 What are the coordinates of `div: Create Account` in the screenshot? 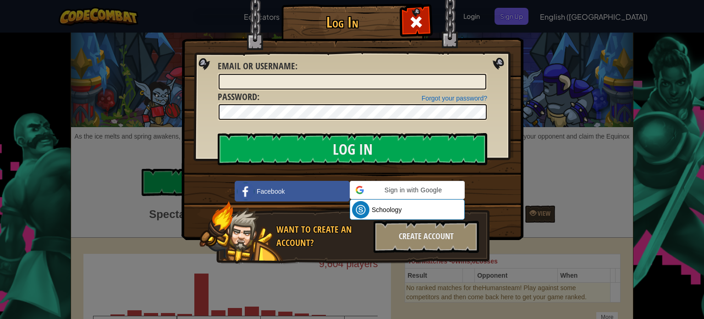 It's located at (426, 237).